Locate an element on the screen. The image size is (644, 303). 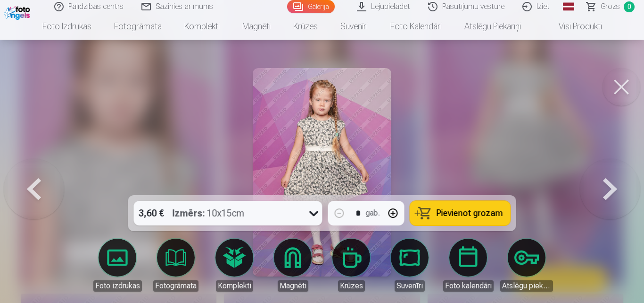
div: Foto kalendāri is located at coordinates (468, 286).